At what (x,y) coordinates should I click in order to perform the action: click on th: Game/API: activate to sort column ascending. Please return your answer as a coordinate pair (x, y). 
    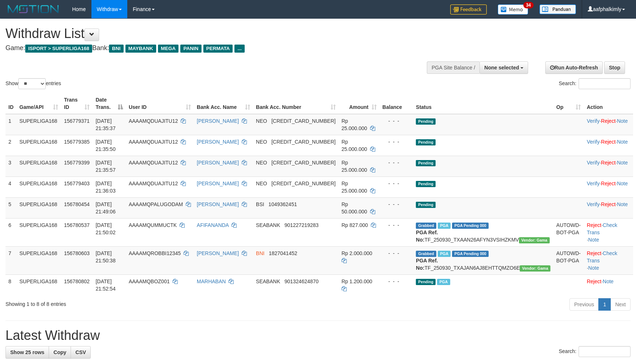
    Looking at the image, I should click on (39, 103).